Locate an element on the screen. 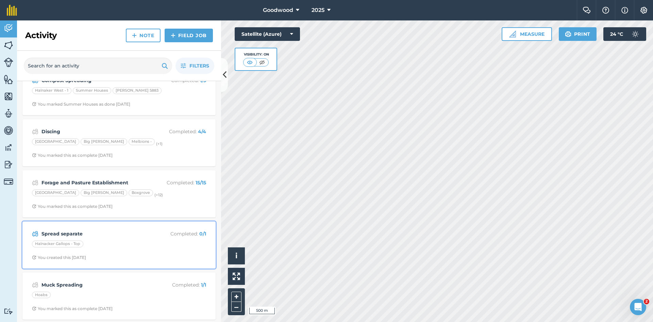 This screenshot has width=653, height=322. div: Boxgrove is located at coordinates (141, 193).